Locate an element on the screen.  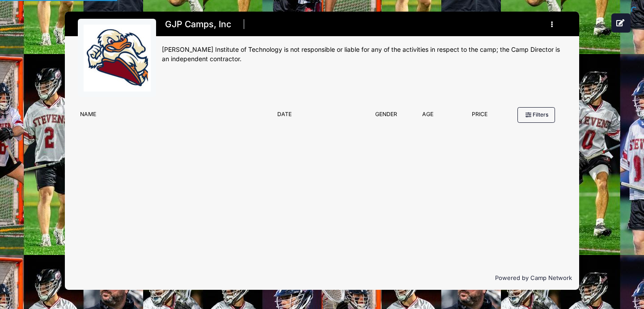
div: Gender is located at coordinates (386, 116).